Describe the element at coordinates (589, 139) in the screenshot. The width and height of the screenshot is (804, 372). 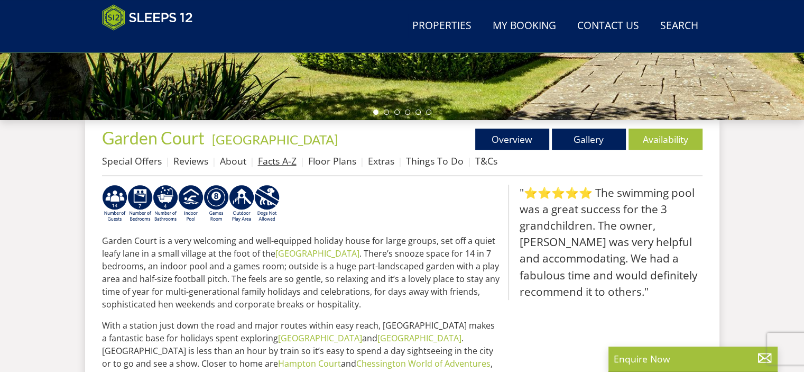
I see `a: Gallery` at that location.